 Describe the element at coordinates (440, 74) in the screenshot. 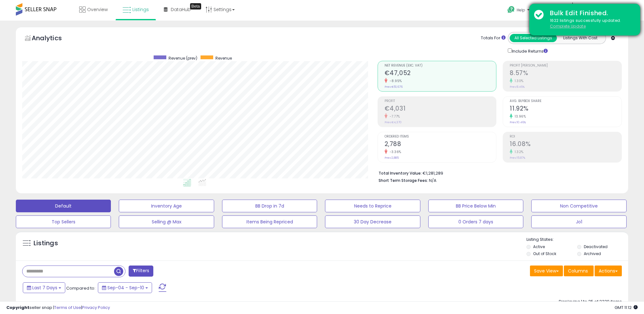

I see `h2: €47,052` at that location.